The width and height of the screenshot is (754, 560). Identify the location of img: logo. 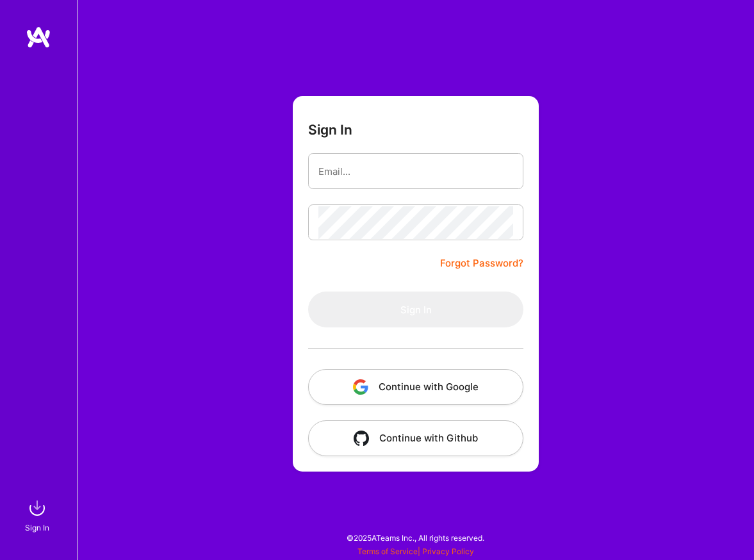
(39, 37).